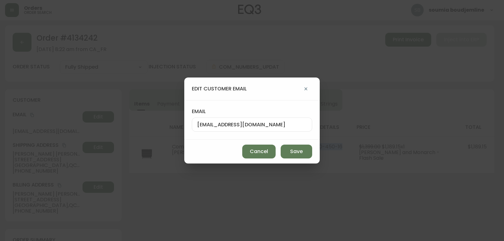 Image resolution: width=504 pixels, height=241 pixels. Describe the element at coordinates (219, 89) in the screenshot. I see `h4: edit customer email` at that location.